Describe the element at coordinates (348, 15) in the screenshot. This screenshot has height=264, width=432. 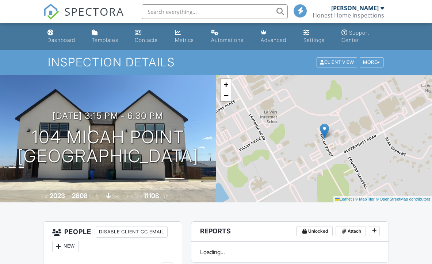
I see `div: Honest Home Inspections` at that location.